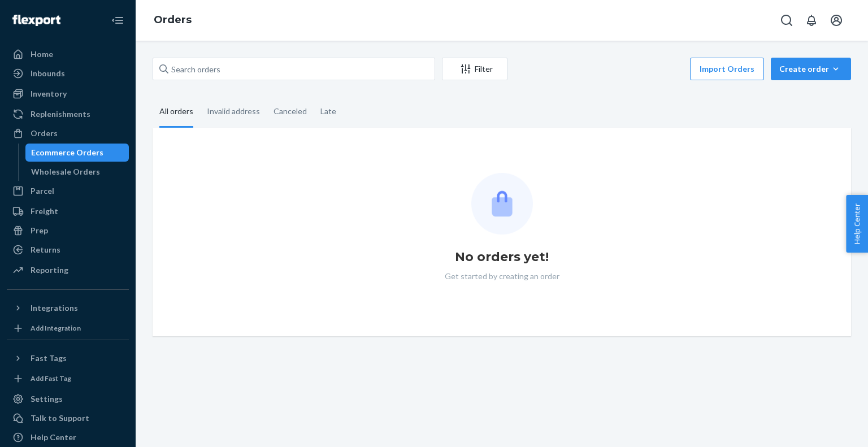  Describe the element at coordinates (117, 21) in the screenshot. I see `button: Close Navigation` at that location.